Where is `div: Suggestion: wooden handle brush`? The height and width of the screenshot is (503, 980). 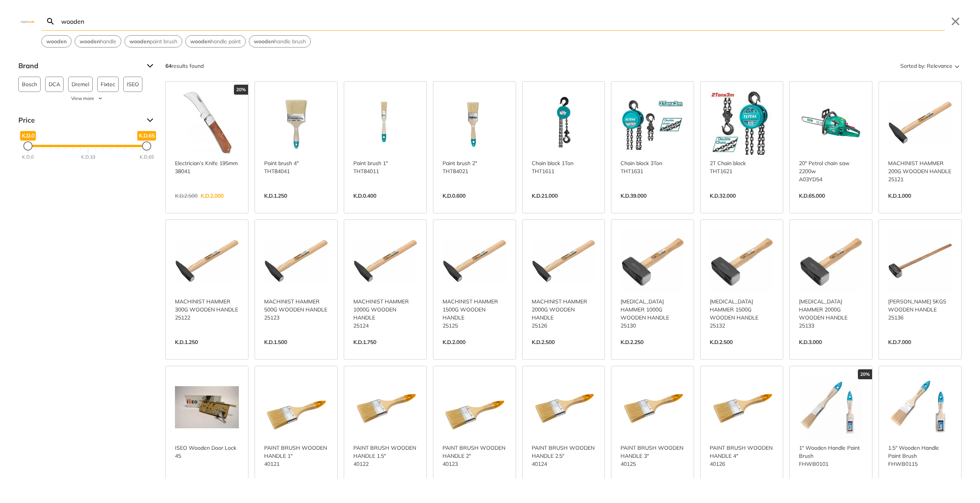
div: Suggestion: wooden handle brush is located at coordinates (280, 42).